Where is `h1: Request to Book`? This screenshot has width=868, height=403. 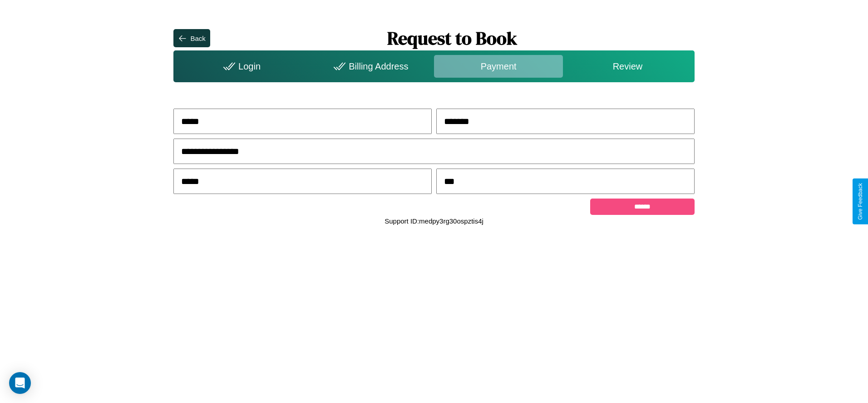
h1: Request to Book is located at coordinates (452, 38).